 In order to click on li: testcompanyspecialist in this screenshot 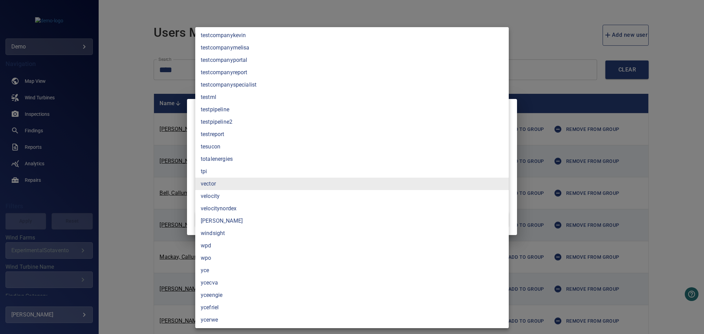, I will do `click(352, 85)`.